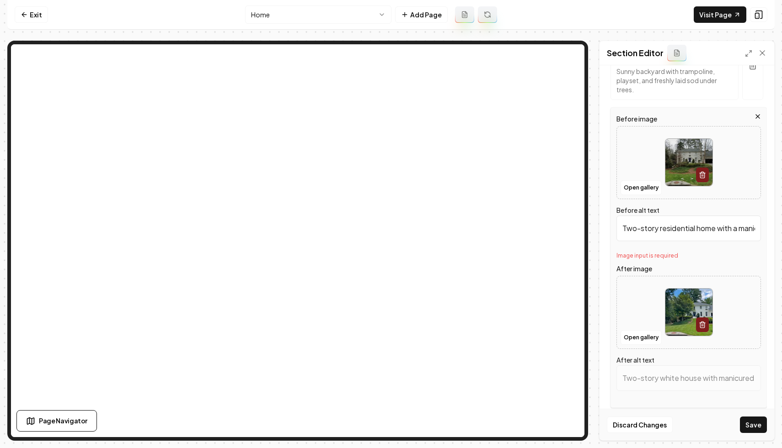  What do you see at coordinates (31, 15) in the screenshot?
I see `a: Exit` at bounding box center [31, 15].